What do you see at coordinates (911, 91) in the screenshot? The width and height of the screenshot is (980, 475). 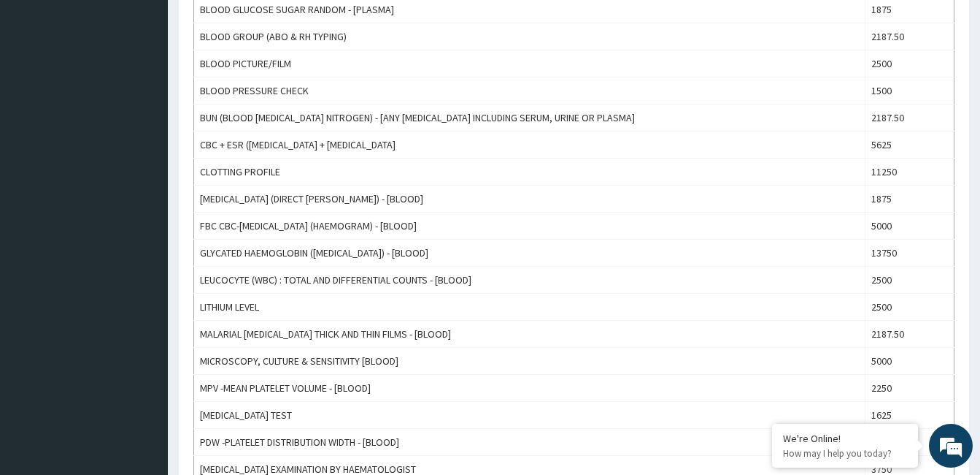 I see `td: 1500` at bounding box center [911, 91].